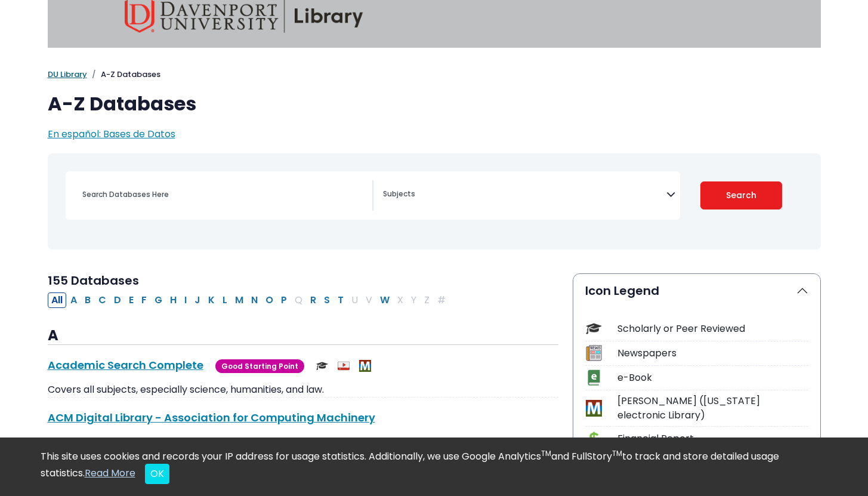  I want to click on a: Academic Search Complete, so click(125, 365).